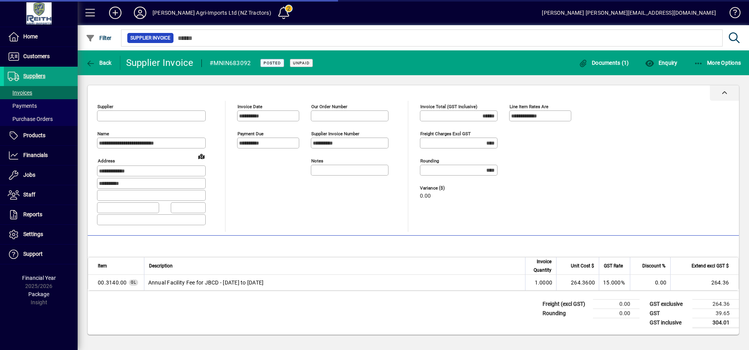  What do you see at coordinates (99, 38) in the screenshot?
I see `span: Filter` at bounding box center [99, 38].